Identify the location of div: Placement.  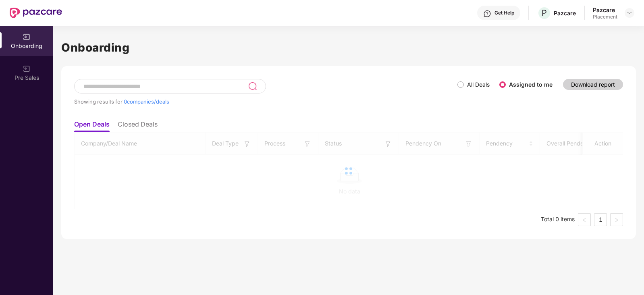
(605, 17).